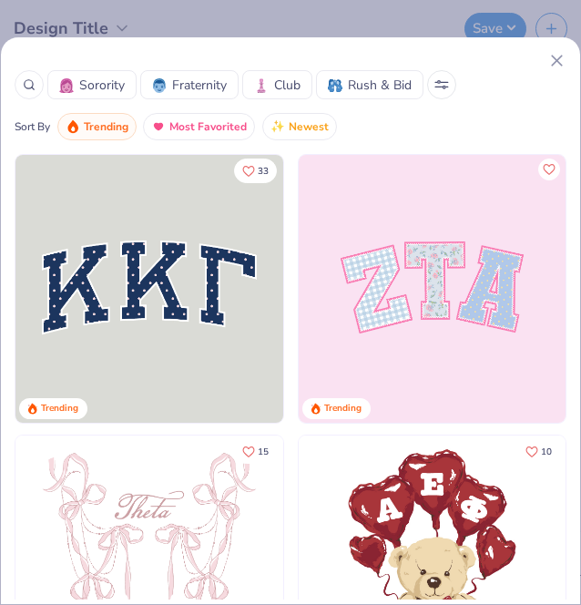 This screenshot has height=605, width=581. What do you see at coordinates (97, 127) in the screenshot?
I see `button: Trending` at bounding box center [97, 127].